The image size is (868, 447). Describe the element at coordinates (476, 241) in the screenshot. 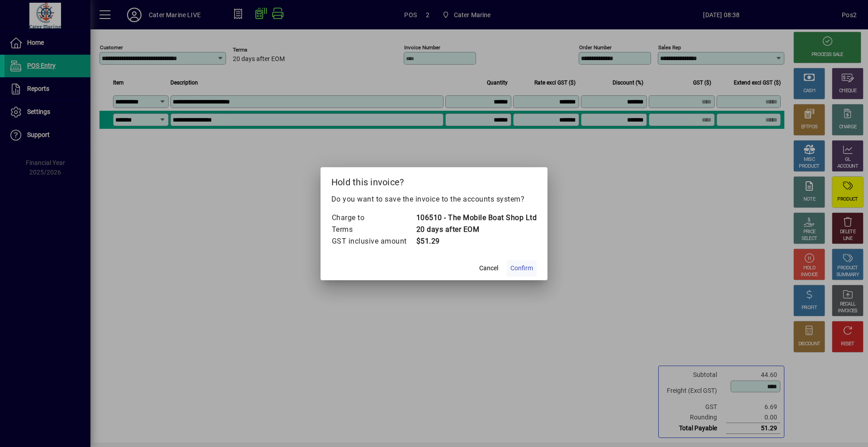

I see `td: $51.29` at that location.